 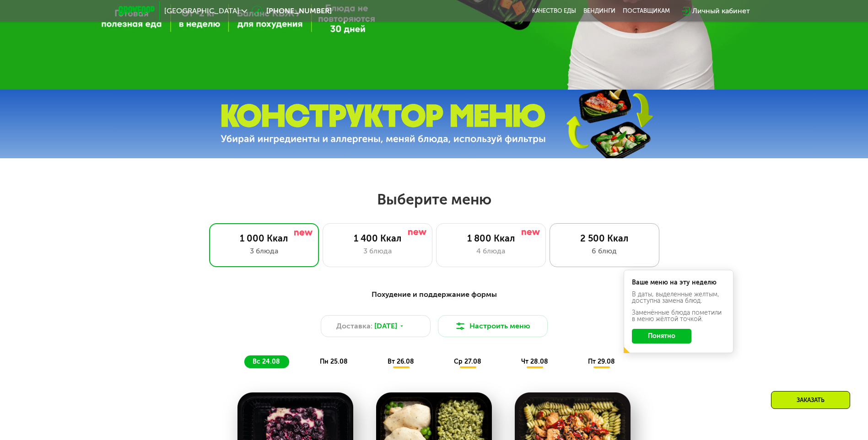 What do you see at coordinates (605, 238) in the screenshot?
I see `div: 2 500 Ккал` at bounding box center [605, 238].